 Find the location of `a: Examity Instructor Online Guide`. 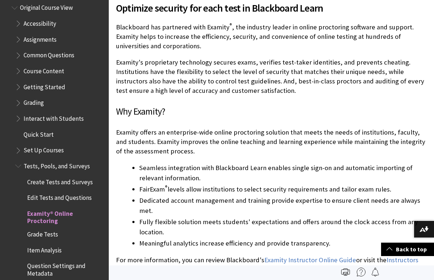

a: Examity Instructor Online Guide is located at coordinates (310, 260).